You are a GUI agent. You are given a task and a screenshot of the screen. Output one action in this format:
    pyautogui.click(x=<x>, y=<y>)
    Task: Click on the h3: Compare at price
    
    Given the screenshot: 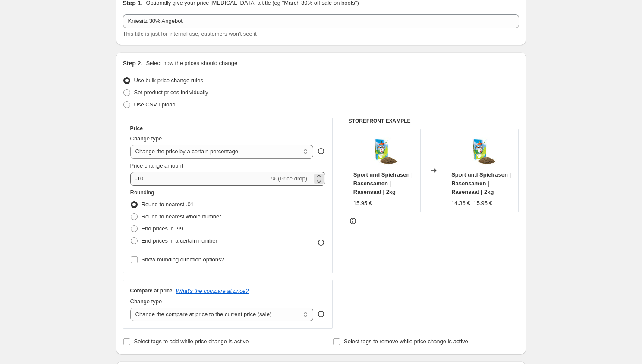 What is the action you would take?
    pyautogui.click(x=151, y=291)
    